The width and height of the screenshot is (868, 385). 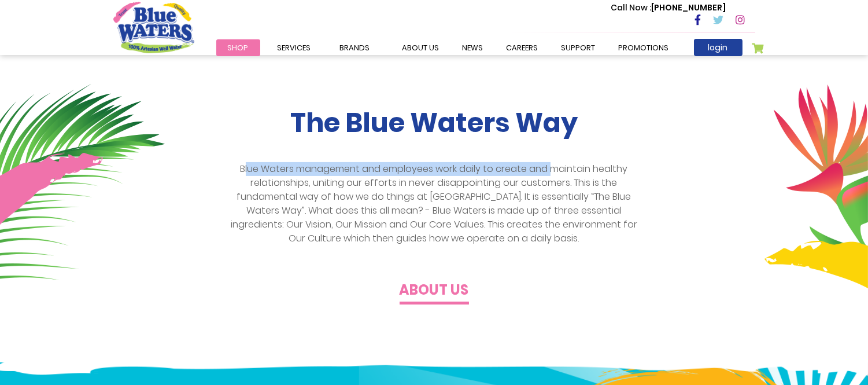 I want to click on a: support, so click(x=578, y=47).